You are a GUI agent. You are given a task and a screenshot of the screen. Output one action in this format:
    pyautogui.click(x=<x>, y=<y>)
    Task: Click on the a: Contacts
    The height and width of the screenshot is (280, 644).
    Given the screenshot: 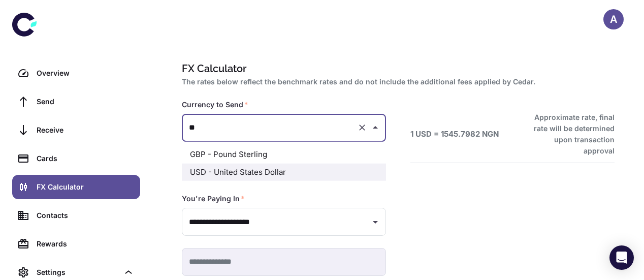 What is the action you would take?
    pyautogui.click(x=76, y=216)
    